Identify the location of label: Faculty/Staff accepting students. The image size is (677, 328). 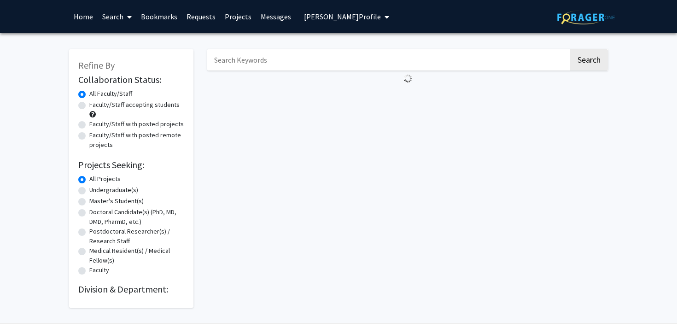
(134, 105).